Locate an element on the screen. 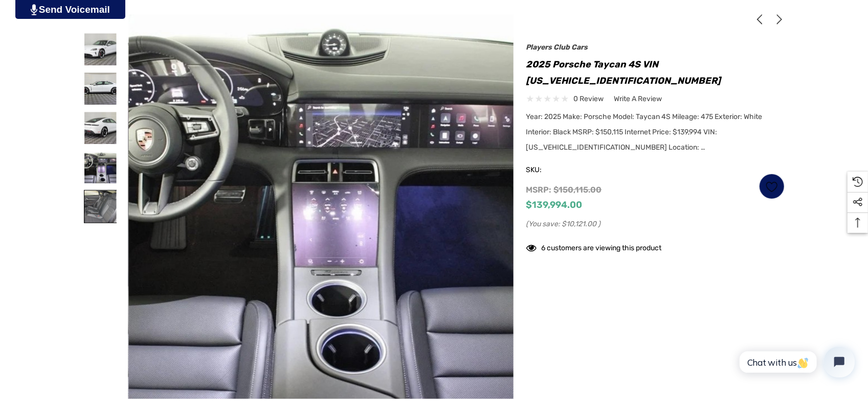 The width and height of the screenshot is (868, 404). svg: Wish List is located at coordinates (771, 187).